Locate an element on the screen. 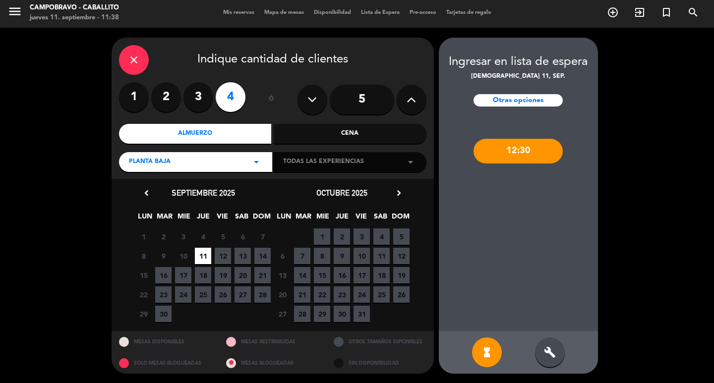 The width and height of the screenshot is (714, 383). i: chevron_right is located at coordinates (399, 193).